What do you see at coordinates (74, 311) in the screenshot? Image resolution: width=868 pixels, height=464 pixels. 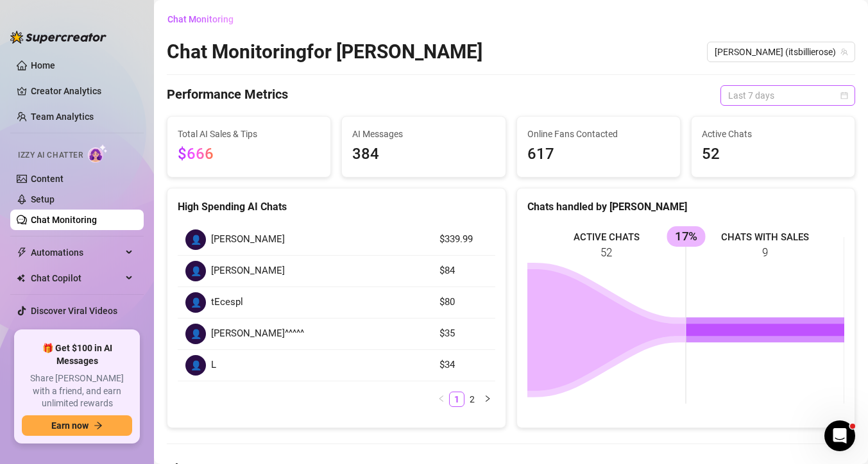 I see `a: Discover Viral Videos` at bounding box center [74, 311].